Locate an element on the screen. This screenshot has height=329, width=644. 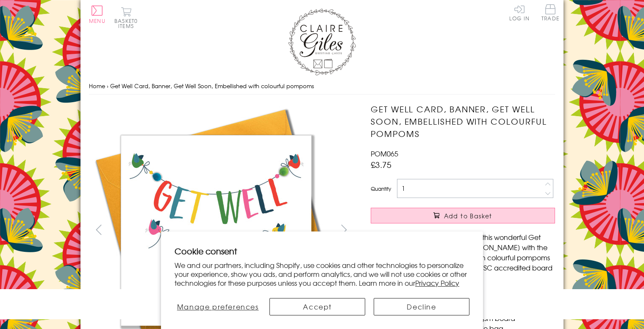
span: POM065 is located at coordinates (385, 154).